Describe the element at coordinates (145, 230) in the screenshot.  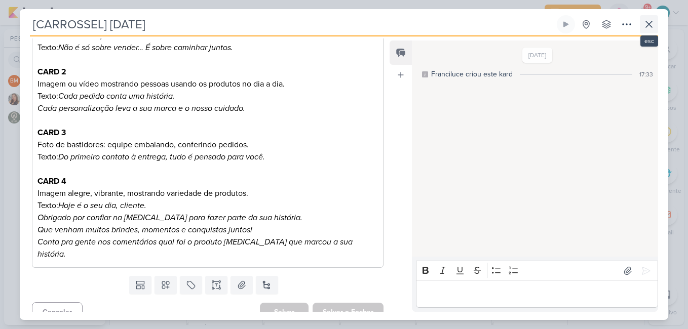
I see `i: Que venham muitos brindes, momentos e conquistas juntos!` at that location.